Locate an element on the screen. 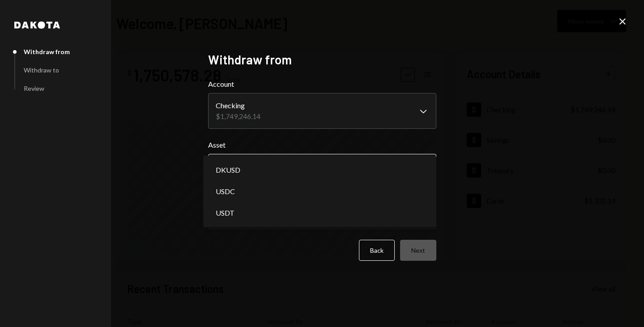 The width and height of the screenshot is (644, 327). div: Review is located at coordinates (34, 88).